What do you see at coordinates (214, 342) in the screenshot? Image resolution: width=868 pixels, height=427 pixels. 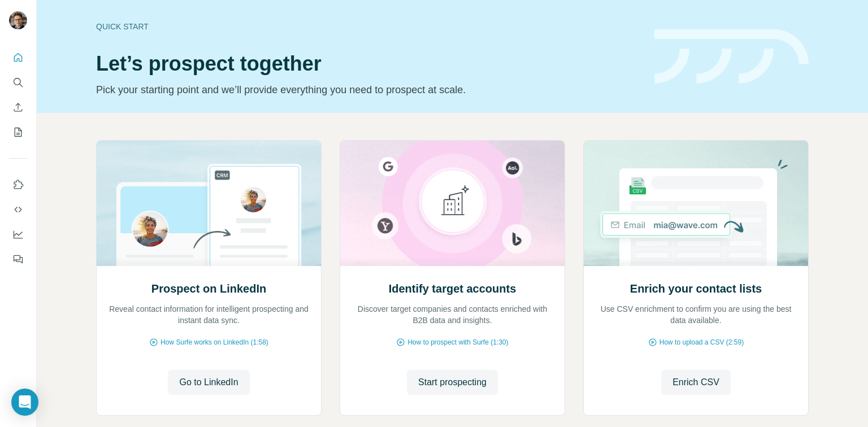 I see `span: How Surfe works on LinkedIn (1:58)` at bounding box center [214, 342].